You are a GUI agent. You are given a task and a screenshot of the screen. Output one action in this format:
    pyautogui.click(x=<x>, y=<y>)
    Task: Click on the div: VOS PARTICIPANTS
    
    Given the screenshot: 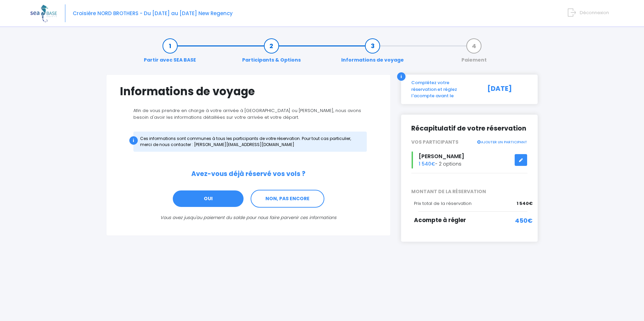 What is the action you would take?
    pyautogui.click(x=469, y=142)
    